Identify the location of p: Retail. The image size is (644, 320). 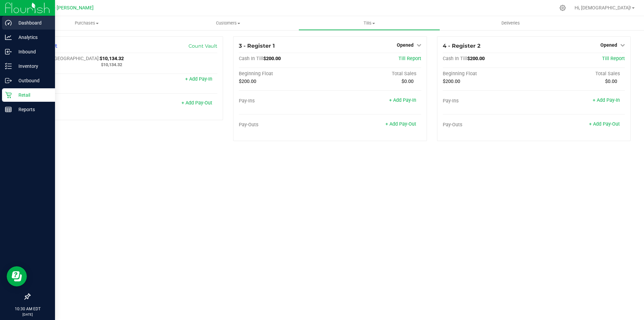
(32, 95).